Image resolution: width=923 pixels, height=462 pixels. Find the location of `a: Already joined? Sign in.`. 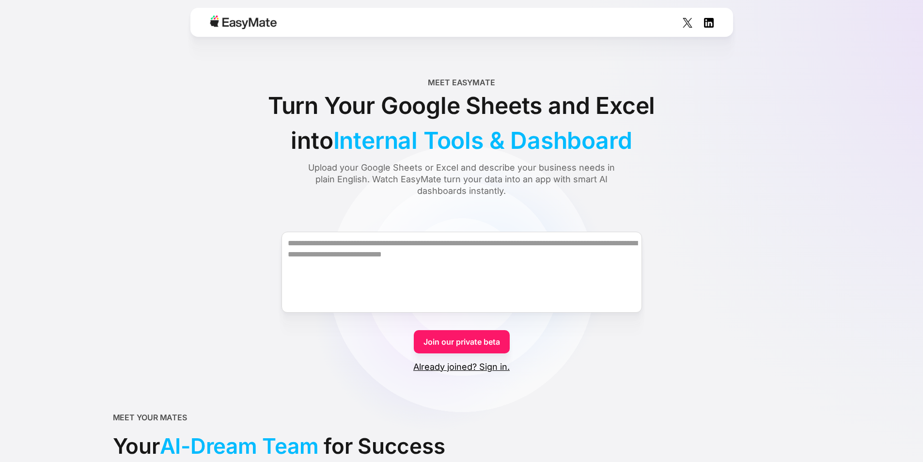

a: Already joined? Sign in. is located at coordinates (461, 367).